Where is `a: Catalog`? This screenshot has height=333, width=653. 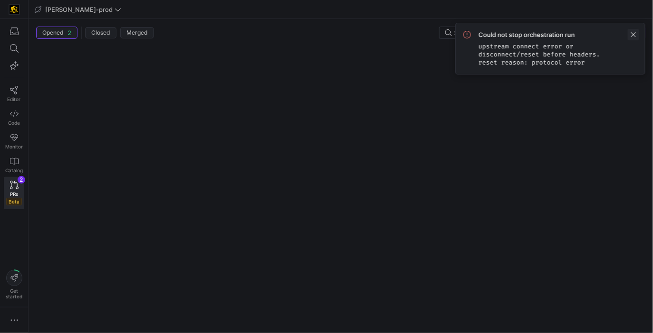
a: Catalog is located at coordinates (14, 165).